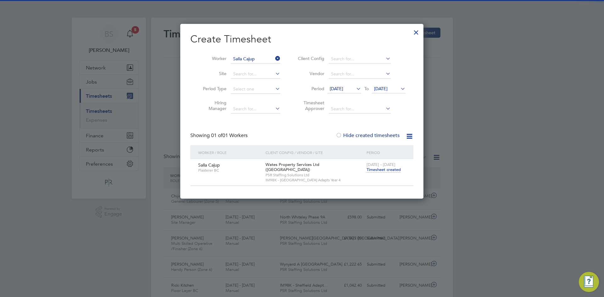 Image resolution: width=604 pixels, height=297 pixels. I want to click on label: Hide created timesheets, so click(367, 135).